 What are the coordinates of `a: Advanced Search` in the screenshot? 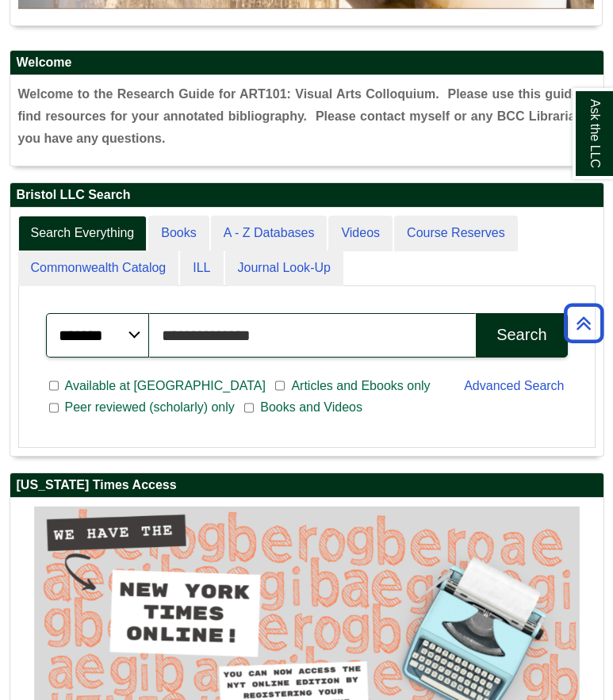 It's located at (514, 385).